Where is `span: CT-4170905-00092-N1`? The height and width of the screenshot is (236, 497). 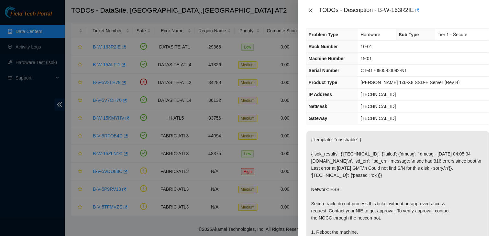 span: CT-4170905-00092-N1 is located at coordinates (383, 71).